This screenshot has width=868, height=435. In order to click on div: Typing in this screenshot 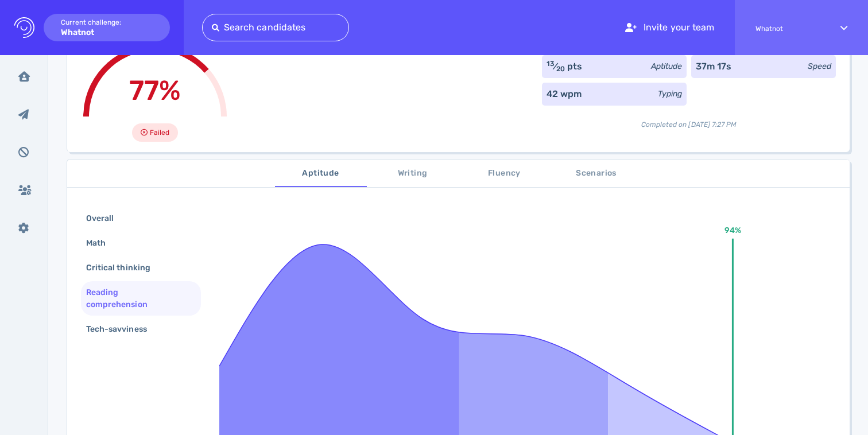, I will do `click(670, 93)`.